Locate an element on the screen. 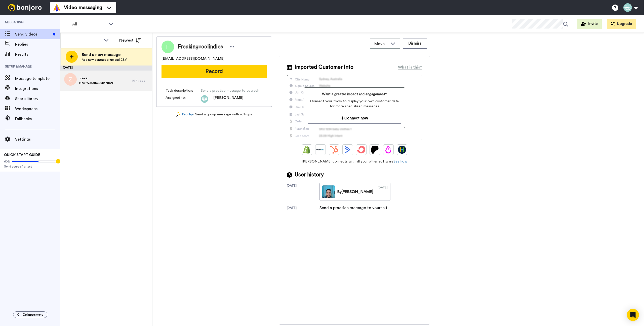 Image resolution: width=644 pixels, height=326 pixels. span: Collapse menu is located at coordinates (33, 315).